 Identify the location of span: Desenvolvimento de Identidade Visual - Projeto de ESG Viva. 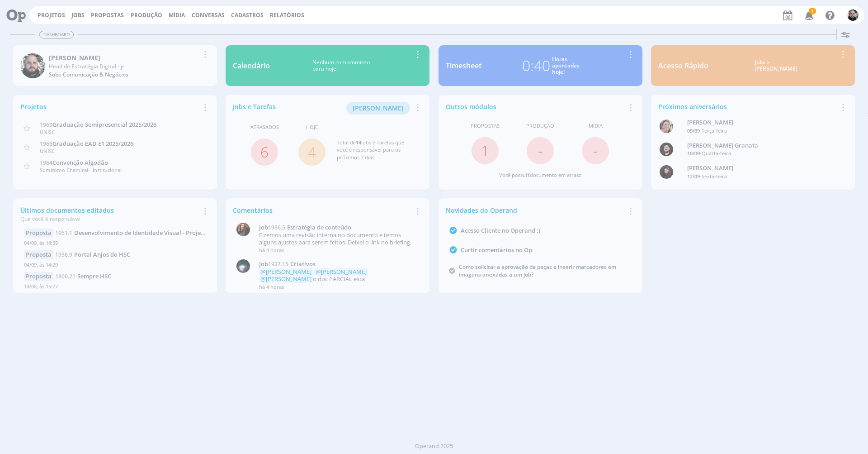
(157, 232).